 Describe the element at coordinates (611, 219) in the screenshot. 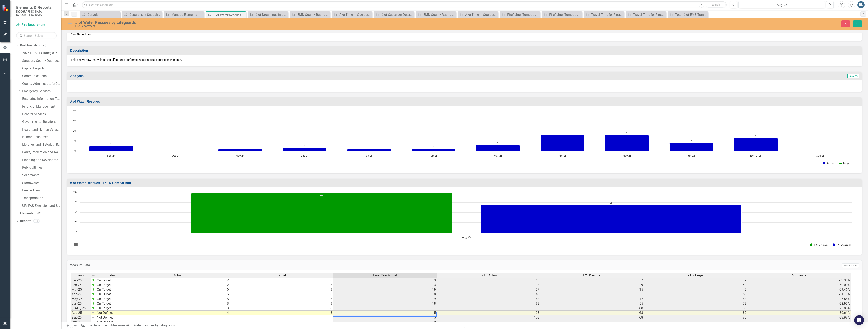

I see `g: FYTD Actual, bar series 2 of 2 with 1 bar.` at that location.